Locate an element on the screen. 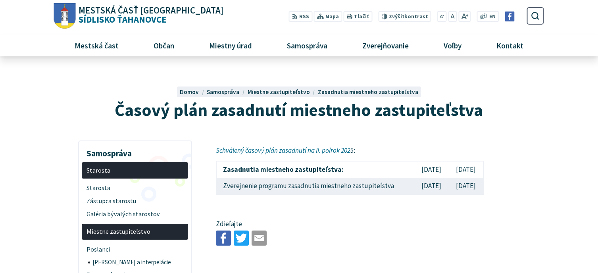  a: Poslanci is located at coordinates (135, 249).